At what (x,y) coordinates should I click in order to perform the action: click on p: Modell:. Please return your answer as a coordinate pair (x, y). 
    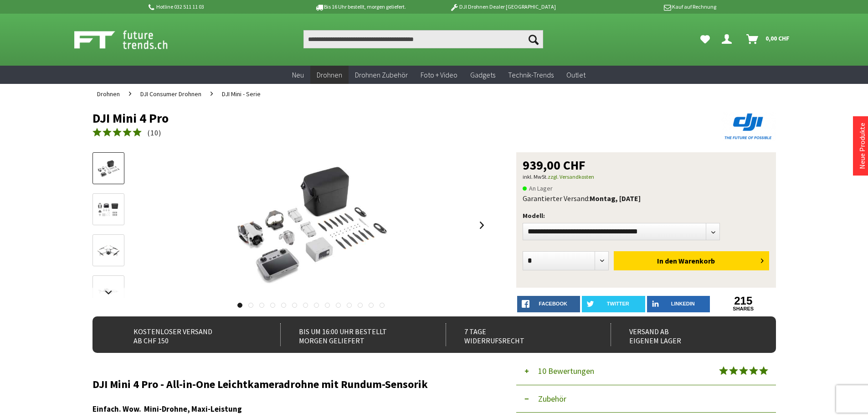
    Looking at the image, I should click on (647, 216).